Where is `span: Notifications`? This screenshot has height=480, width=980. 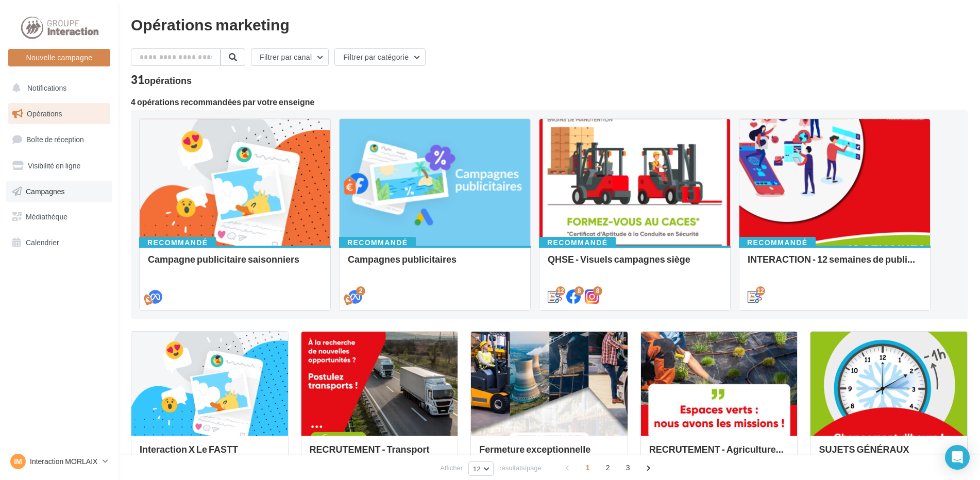 span: Notifications is located at coordinates (47, 87).